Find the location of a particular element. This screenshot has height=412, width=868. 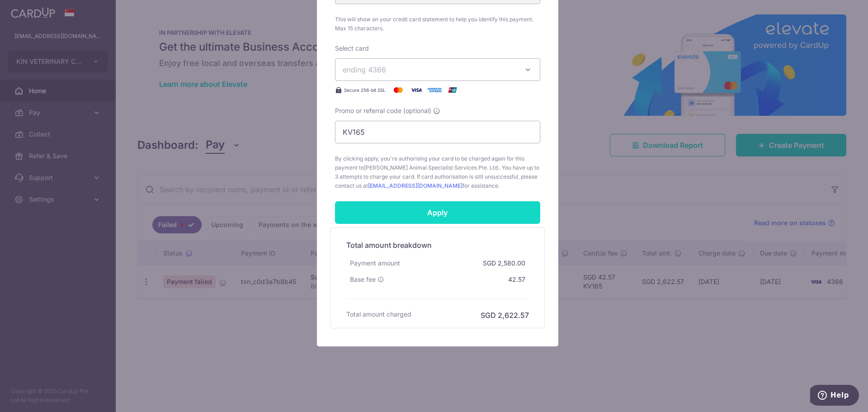

img: Visa is located at coordinates (416, 90).